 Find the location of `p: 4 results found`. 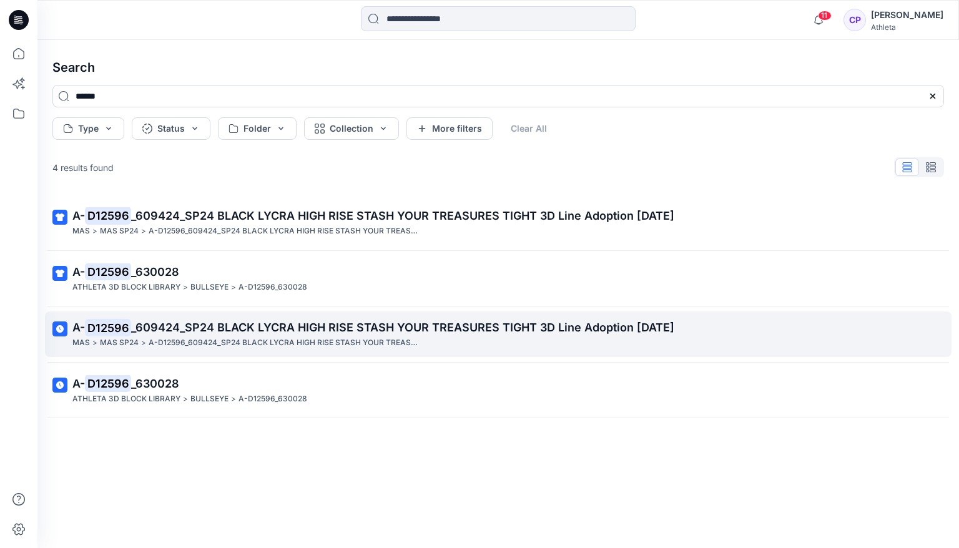

p: 4 results found is located at coordinates (83, 167).